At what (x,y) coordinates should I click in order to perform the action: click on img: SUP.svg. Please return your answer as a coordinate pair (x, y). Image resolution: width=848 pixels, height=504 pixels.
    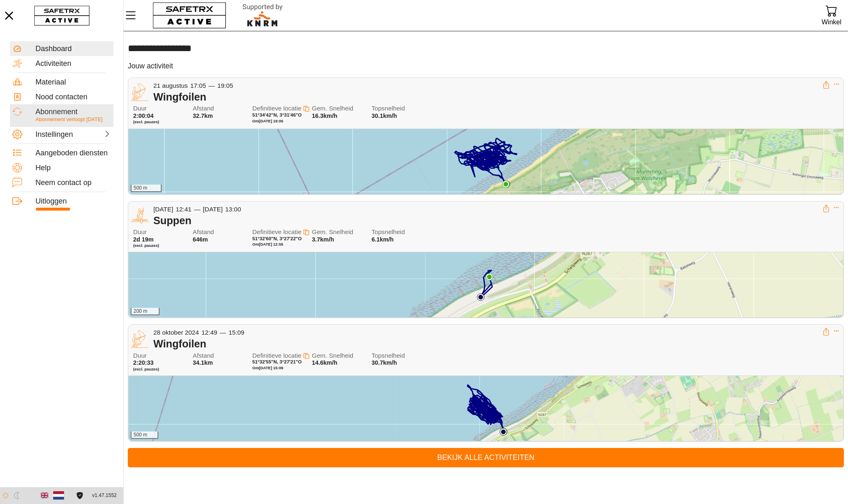
    Looking at the image, I should click on (140, 216).